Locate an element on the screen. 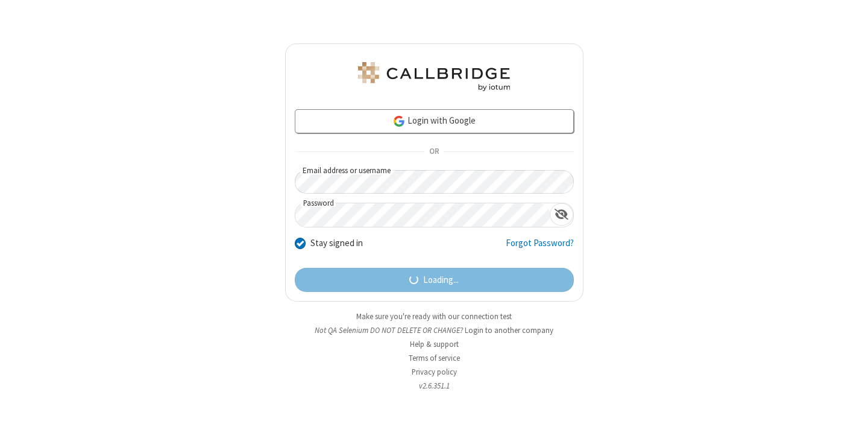 The height and width of the screenshot is (444, 868). li: Not QA Selenium DO NOT DELETE OR CHANGE? is located at coordinates (434, 330).